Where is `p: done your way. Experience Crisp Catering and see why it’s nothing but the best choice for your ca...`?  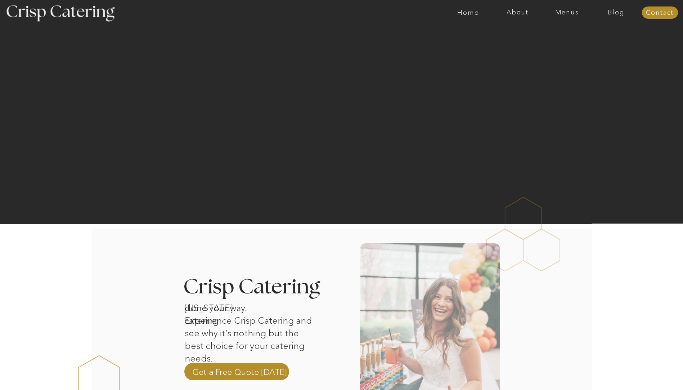
p: done your way. Experience Crisp Catering and see why it’s nothing but the best choice for your ca... is located at coordinates (250, 324).